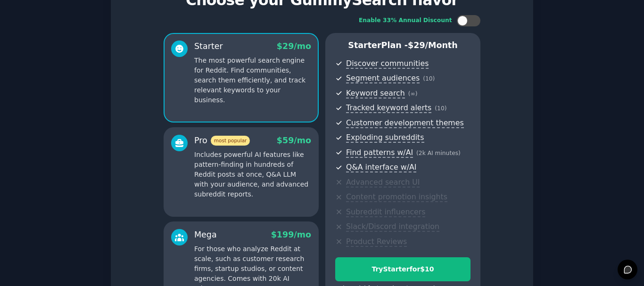 The height and width of the screenshot is (286, 644). Describe the element at coordinates (383, 182) in the screenshot. I see `span: Advanced search UI` at that location.